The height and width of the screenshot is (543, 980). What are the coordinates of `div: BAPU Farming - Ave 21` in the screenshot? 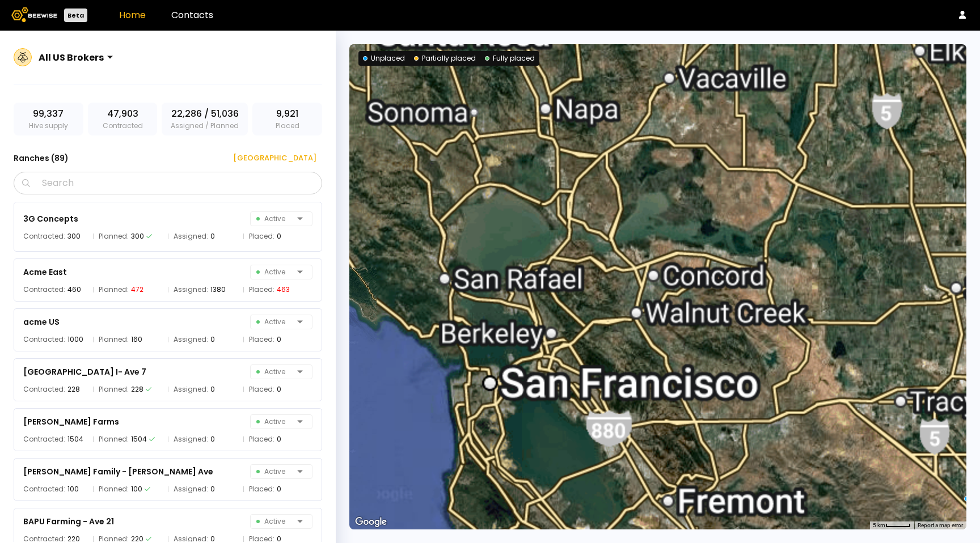 It's located at (68, 522).